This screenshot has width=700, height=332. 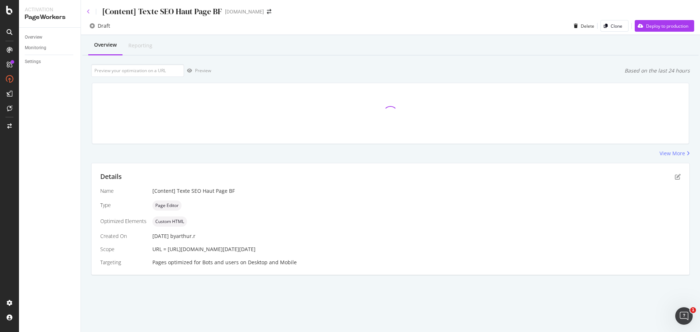 What do you see at coordinates (123, 249) in the screenshot?
I see `div: Scope` at bounding box center [123, 249].